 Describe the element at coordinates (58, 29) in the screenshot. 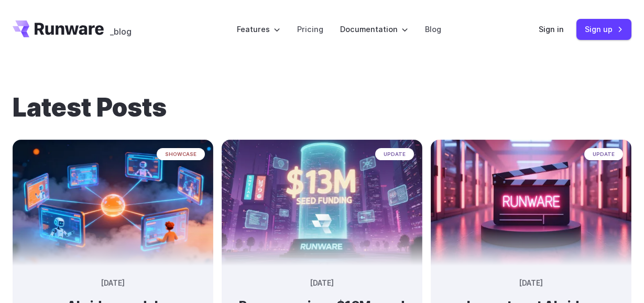

I see `a: Go to /` at that location.